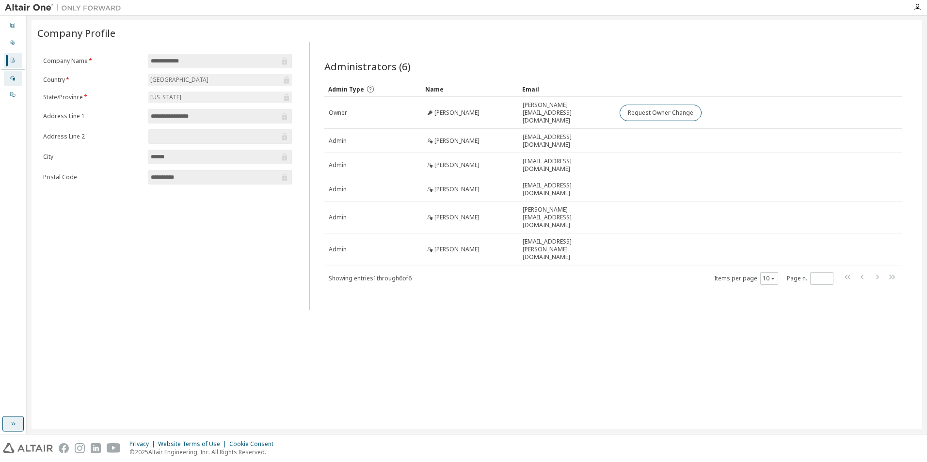 The width and height of the screenshot is (927, 462). I want to click on p: © 2025 Altair Engineering, Inc. All Rights Reserved., so click(204, 452).